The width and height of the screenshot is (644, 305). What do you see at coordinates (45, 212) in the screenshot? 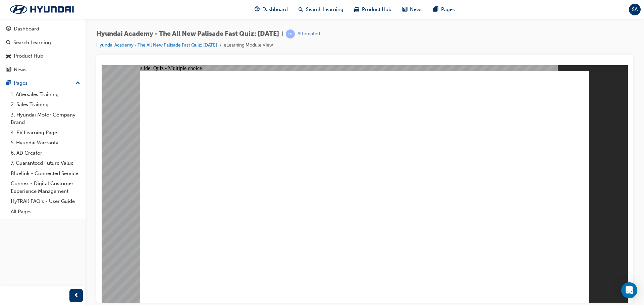
I see `a: All Pages` at bounding box center [45, 212].